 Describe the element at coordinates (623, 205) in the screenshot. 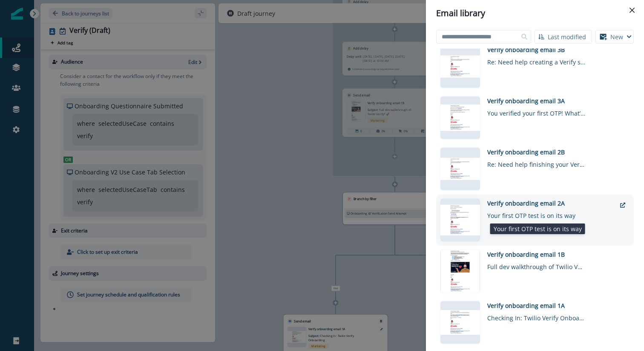

I see `button: external-link` at that location.